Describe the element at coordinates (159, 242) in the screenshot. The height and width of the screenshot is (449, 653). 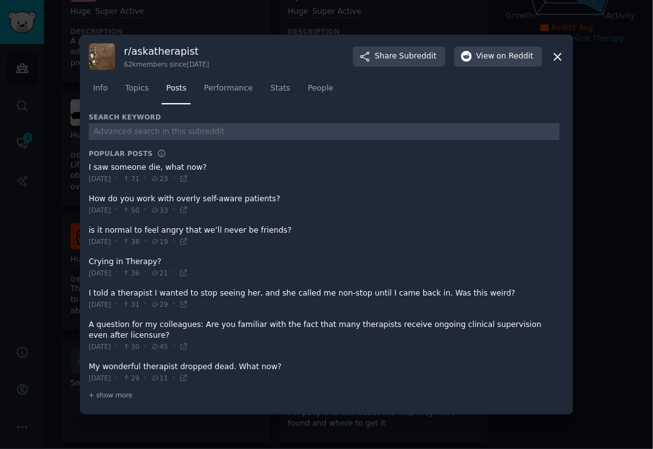
I see `span: 19` at that location.